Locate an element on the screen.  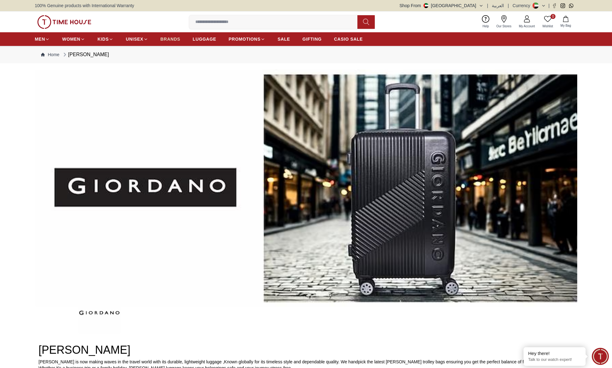
a: CASIO SALE is located at coordinates (348, 39).